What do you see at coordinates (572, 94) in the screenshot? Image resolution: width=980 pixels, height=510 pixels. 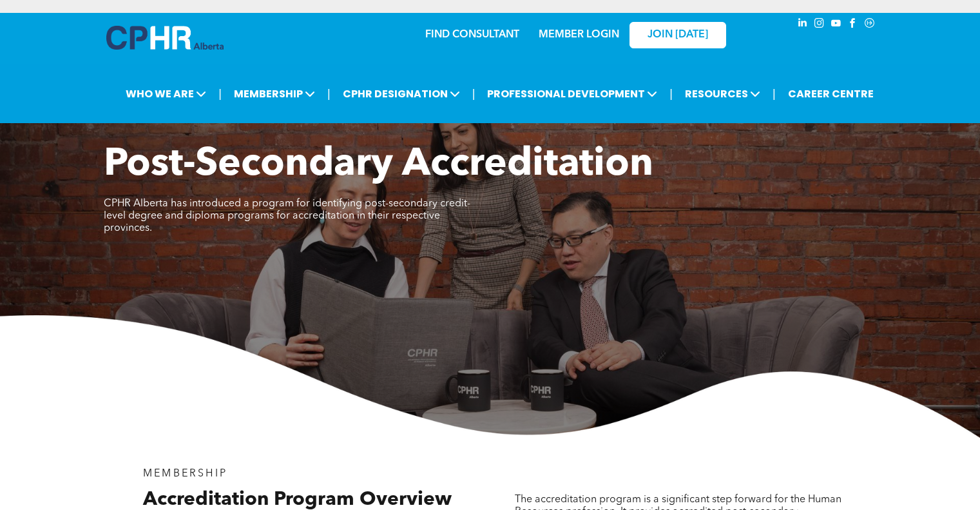 I see `span: PROFESSIONAL DEVELOPMENT` at bounding box center [572, 94].